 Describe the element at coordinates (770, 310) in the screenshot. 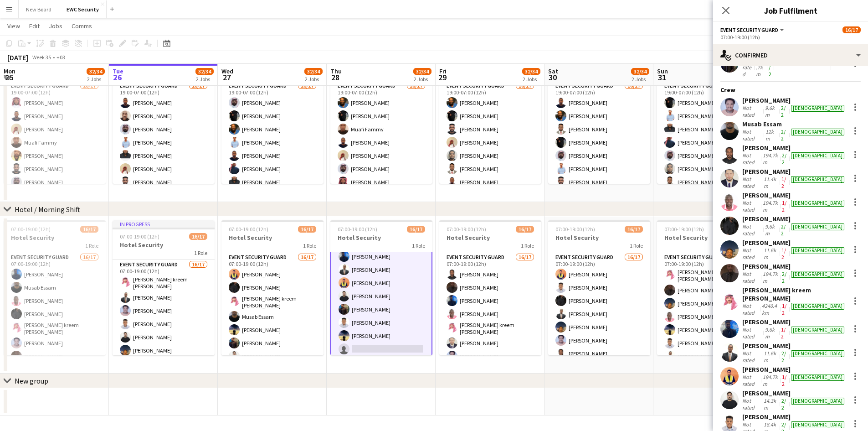

I see `div: 4240.4km` at that location.